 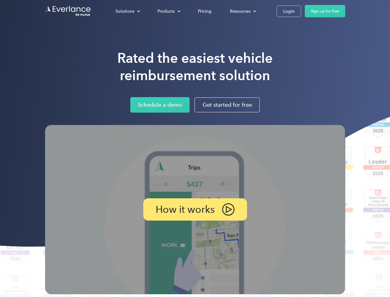 What do you see at coordinates (68, 11) in the screenshot?
I see `a: Go to homepage` at bounding box center [68, 11].